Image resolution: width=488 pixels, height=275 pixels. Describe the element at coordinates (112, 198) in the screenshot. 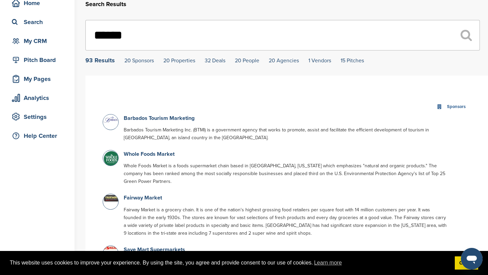

I see `img: Open uri20141112 50798 9uvvvr` at that location.